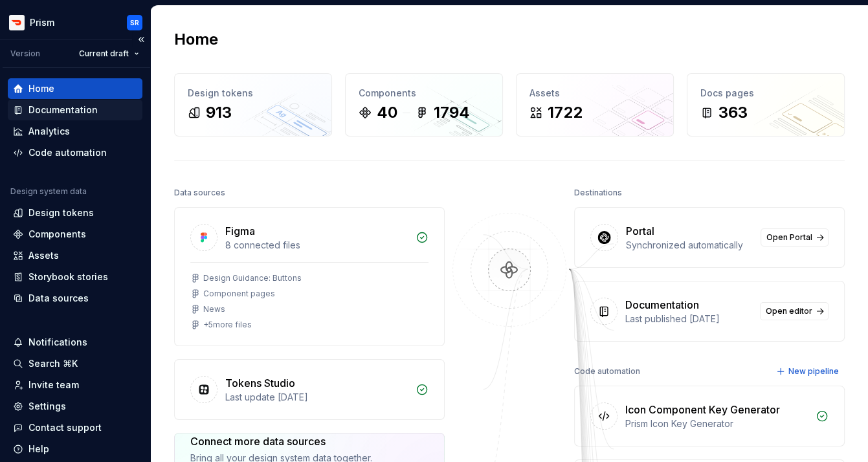 The width and height of the screenshot is (868, 462). What do you see at coordinates (253, 105) in the screenshot?
I see `a: Design tokens913` at bounding box center [253, 105].